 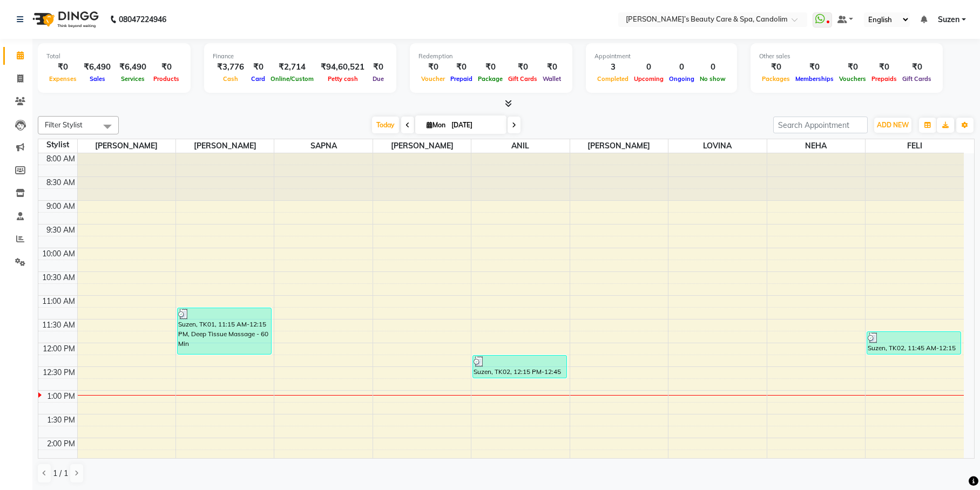 I want to click on div: Total, so click(x=114, y=56).